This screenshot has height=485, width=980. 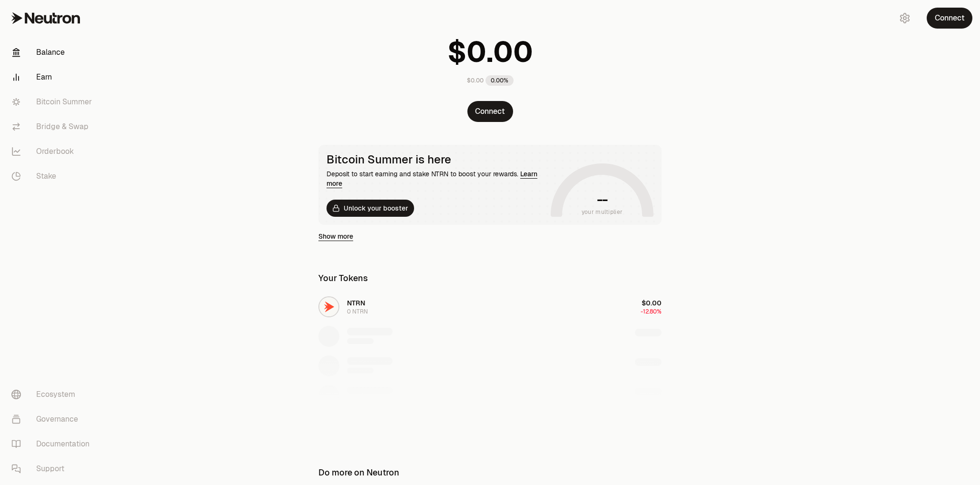 I want to click on div: Bitcoin Summer is here, so click(x=437, y=159).